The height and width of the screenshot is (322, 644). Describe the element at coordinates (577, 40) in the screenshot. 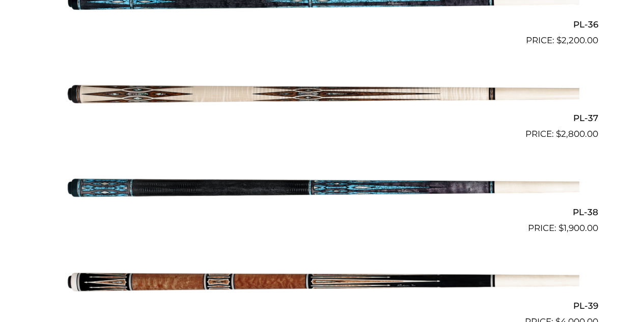

I see `bdi: 2,200.00` at that location.